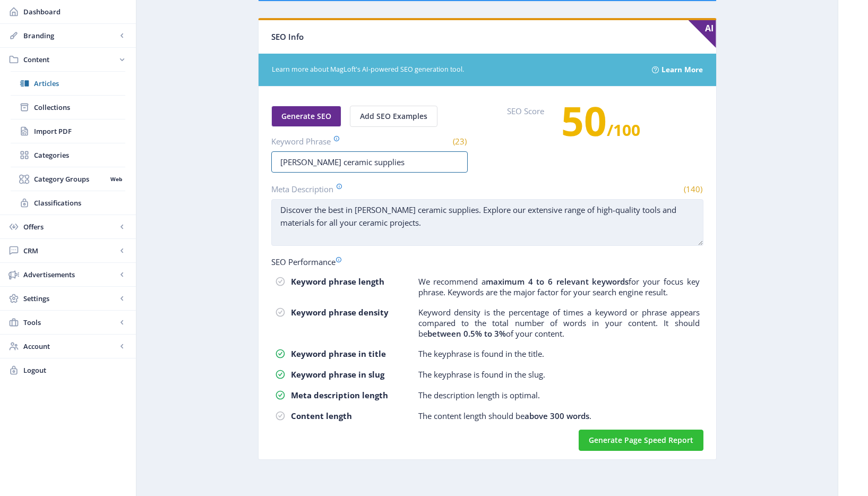  What do you see at coordinates (338, 281) in the screenshot?
I see `strong: Keyword phrase length` at bounding box center [338, 281].